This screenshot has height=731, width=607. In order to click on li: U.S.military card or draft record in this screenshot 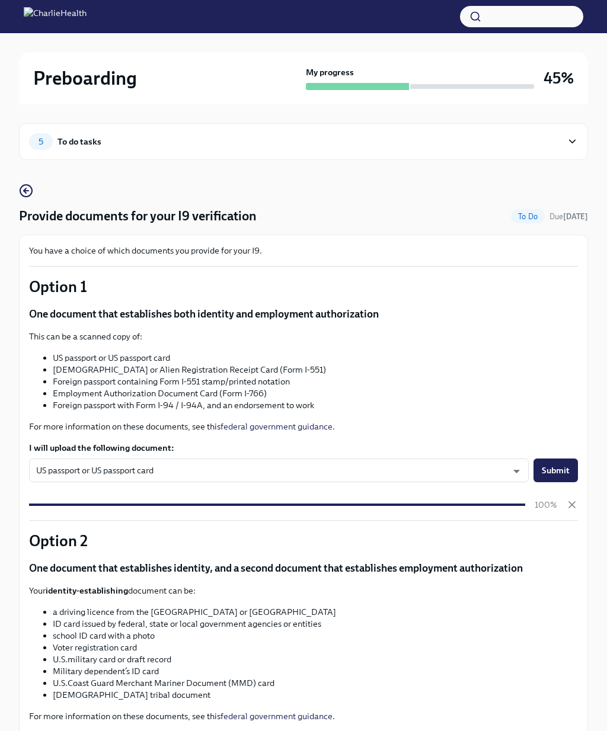, I will do `click(315, 660)`.